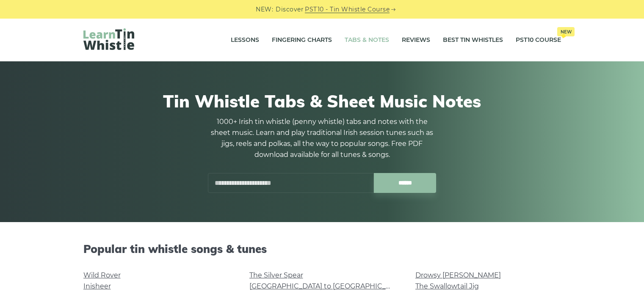 This screenshot has height=294, width=644. I want to click on a: The Swallowtail Jig, so click(447, 286).